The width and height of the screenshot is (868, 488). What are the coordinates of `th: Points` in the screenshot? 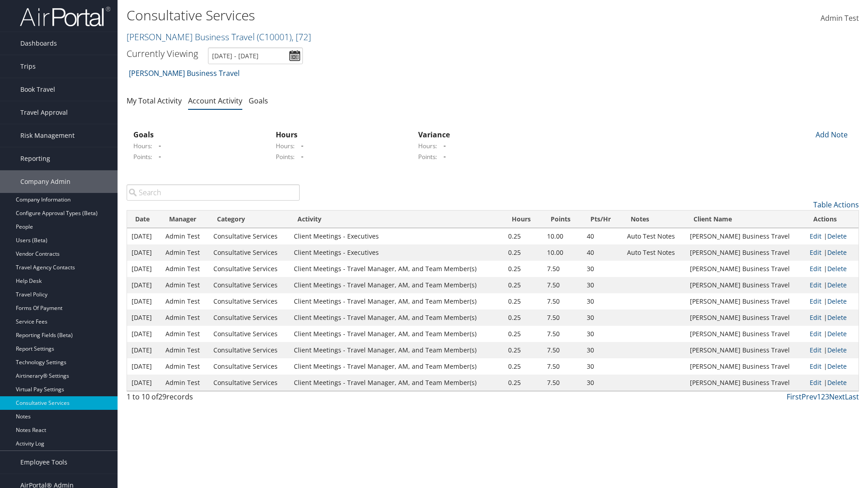 It's located at (562, 219).